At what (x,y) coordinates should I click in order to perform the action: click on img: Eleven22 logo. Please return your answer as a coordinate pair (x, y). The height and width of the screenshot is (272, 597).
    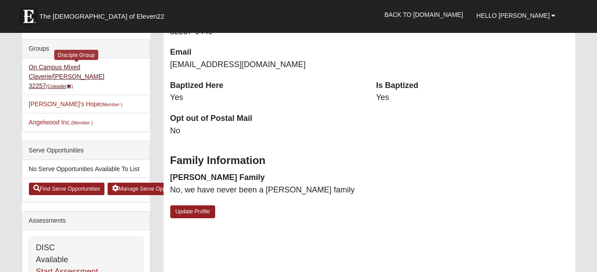
    Looking at the image, I should click on (28, 16).